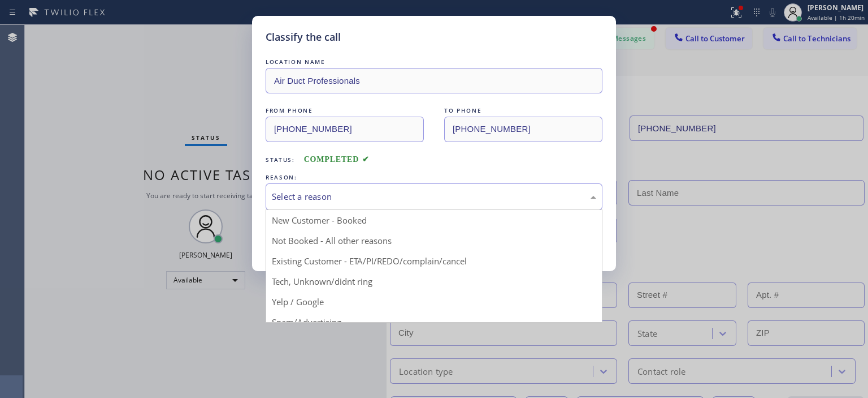  What do you see at coordinates (434, 301) in the screenshot?
I see `div: Yelp / Google` at bounding box center [434, 301].